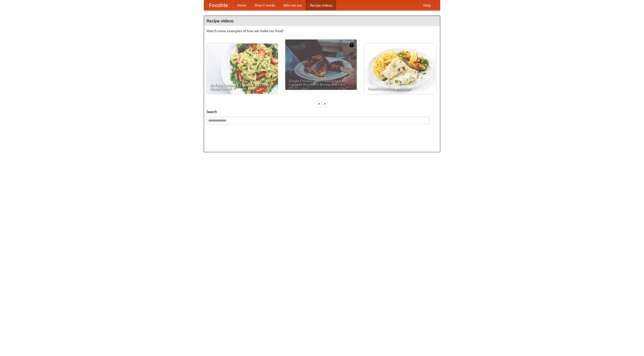 This screenshot has height=356, width=644. I want to click on a: Home, so click(242, 5).